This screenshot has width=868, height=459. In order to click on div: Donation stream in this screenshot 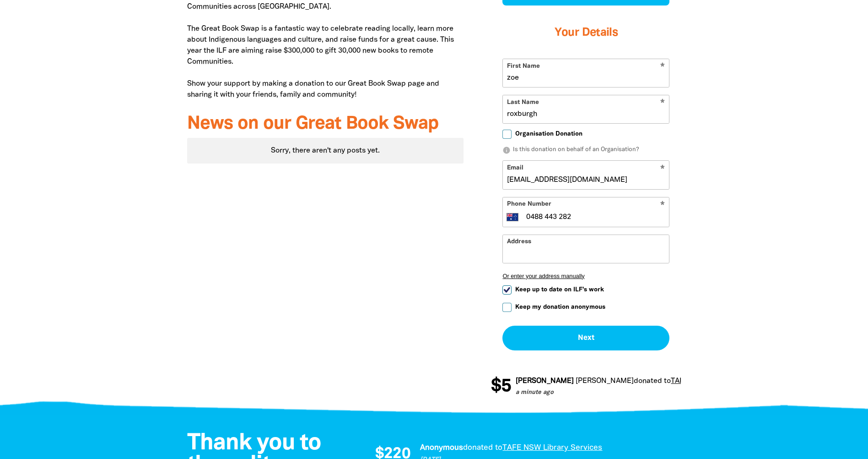, I will do `click(586, 386)`.